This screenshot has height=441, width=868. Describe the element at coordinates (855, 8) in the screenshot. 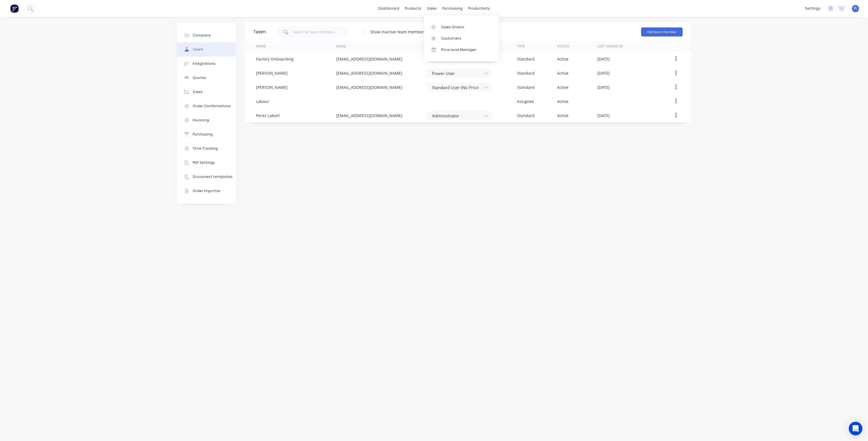

I see `span: PL` at that location.